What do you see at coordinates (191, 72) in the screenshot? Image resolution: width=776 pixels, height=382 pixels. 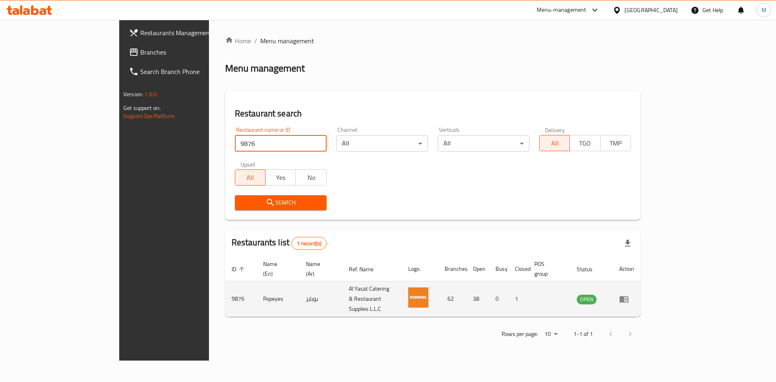 I see `span: Search Branch Phone` at bounding box center [191, 72].